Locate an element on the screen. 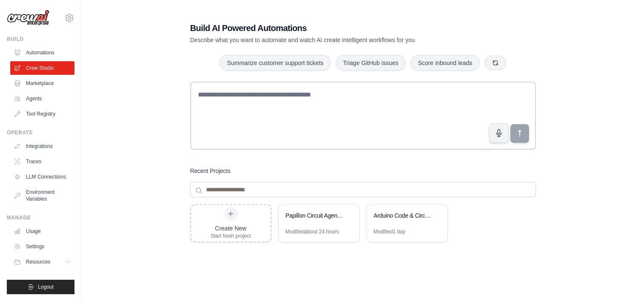 Image resolution: width=644 pixels, height=301 pixels. p: Describe what you want to automate and watch AI create intelligent workflows for you is located at coordinates (333, 40).